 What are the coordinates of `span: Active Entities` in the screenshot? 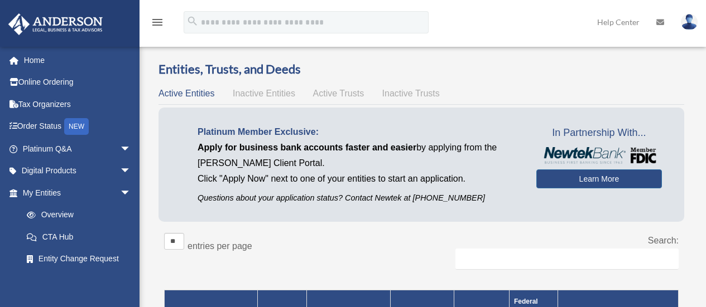 It's located at (186, 93).